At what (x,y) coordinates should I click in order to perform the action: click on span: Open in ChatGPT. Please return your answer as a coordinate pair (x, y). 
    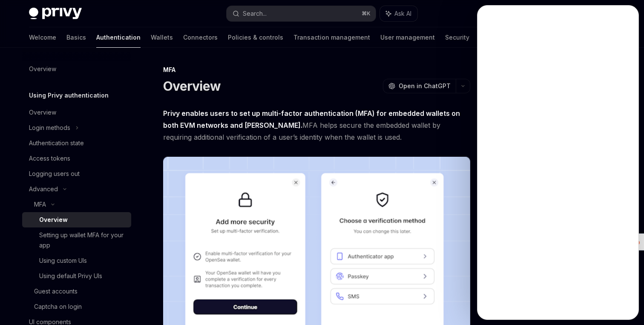
    Looking at the image, I should click on (425, 86).